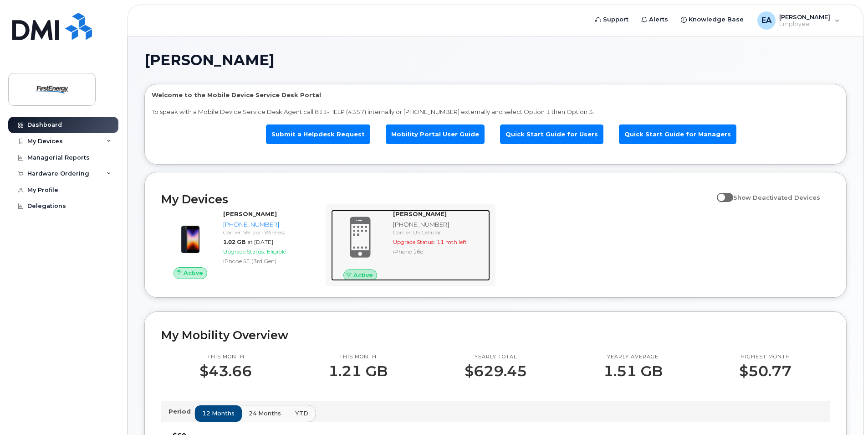 This screenshot has width=868, height=435. What do you see at coordinates (495, 112) in the screenshot?
I see `p: To speak with a Mobile Device Service Desk Agent call 811-HELP (4357) internally or [PHONE_NUMBER...` at bounding box center [495, 112].